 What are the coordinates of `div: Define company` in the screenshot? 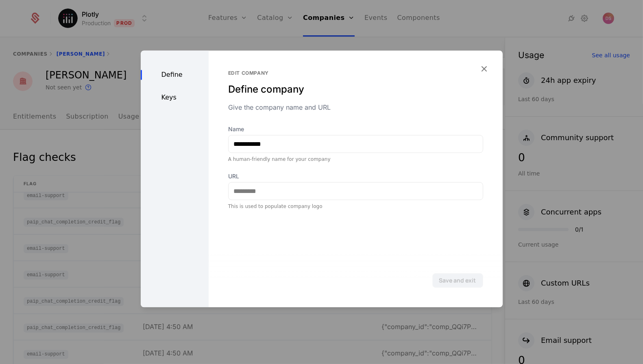 It's located at (355, 90).